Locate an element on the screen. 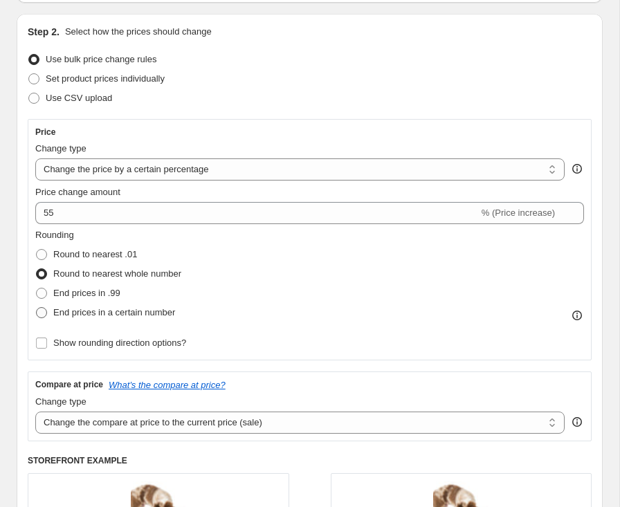  span: Round to nearest .01 is located at coordinates (95, 254).